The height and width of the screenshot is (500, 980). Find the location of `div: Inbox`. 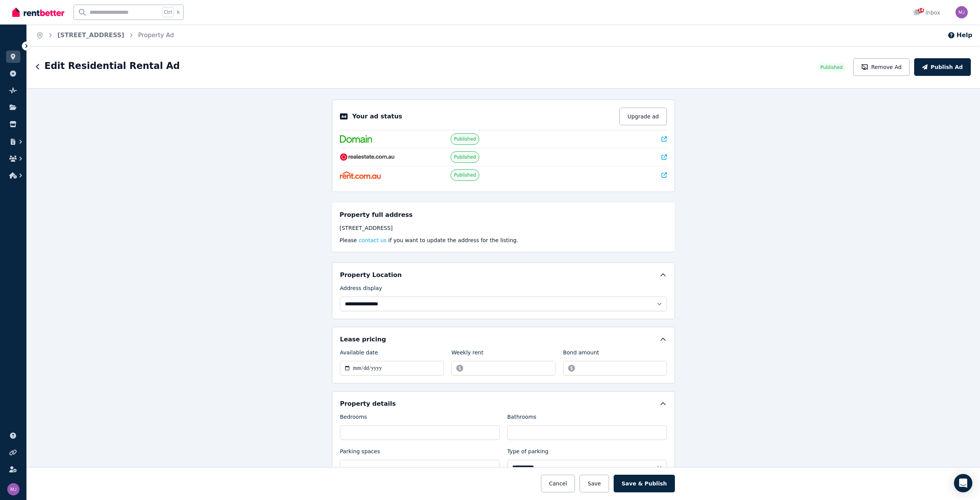

div: Inbox is located at coordinates (926, 12).